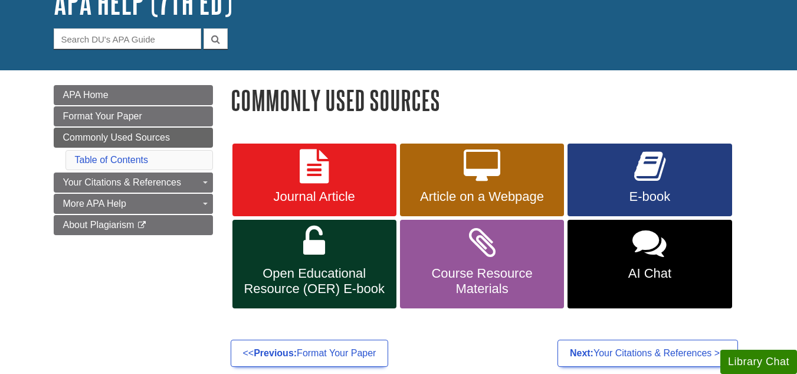 Image resolution: width=797 pixels, height=374 pixels. Describe the element at coordinates (759, 361) in the screenshot. I see `button: Library Chat` at that location.